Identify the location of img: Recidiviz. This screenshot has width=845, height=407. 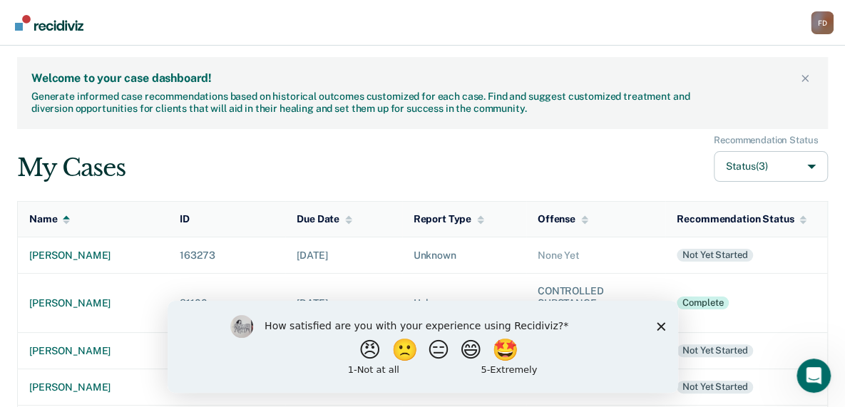
(49, 23).